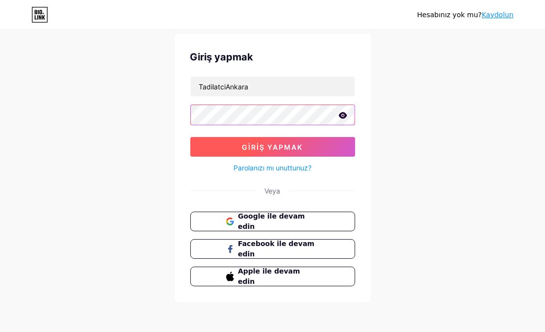 The height and width of the screenshot is (332, 545). Describe the element at coordinates (450, 15) in the screenshot. I see `font: Hesabınız yok mu?` at that location.